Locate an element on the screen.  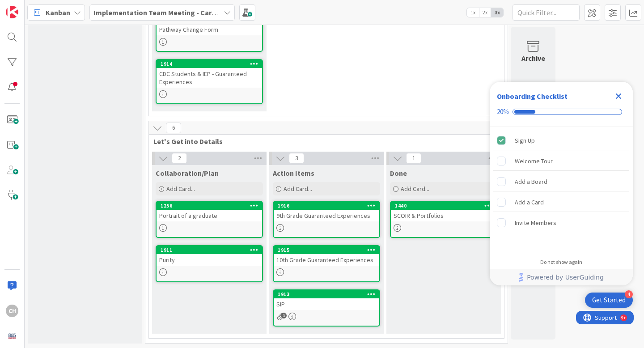
img: Visit kanbanzone.com is located at coordinates (12, 12).